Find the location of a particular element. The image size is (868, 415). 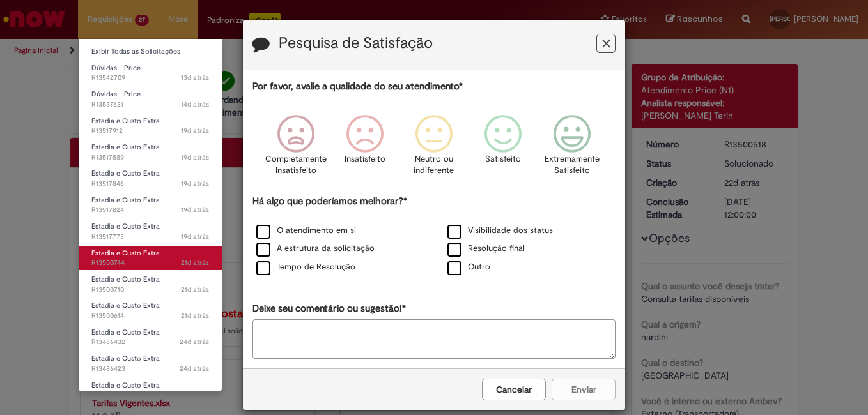

span: R13537621 is located at coordinates (150, 105).